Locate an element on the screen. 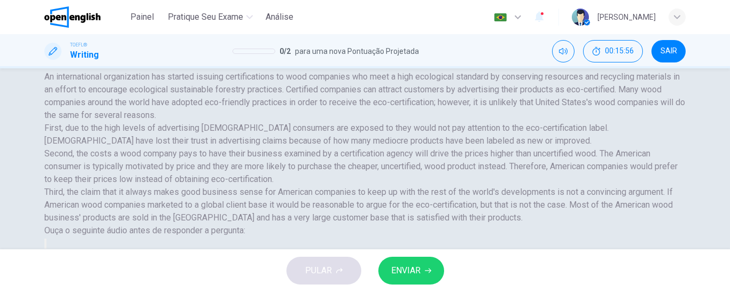 This screenshot has height=292, width=730. span: Painel is located at coordinates (142, 17).